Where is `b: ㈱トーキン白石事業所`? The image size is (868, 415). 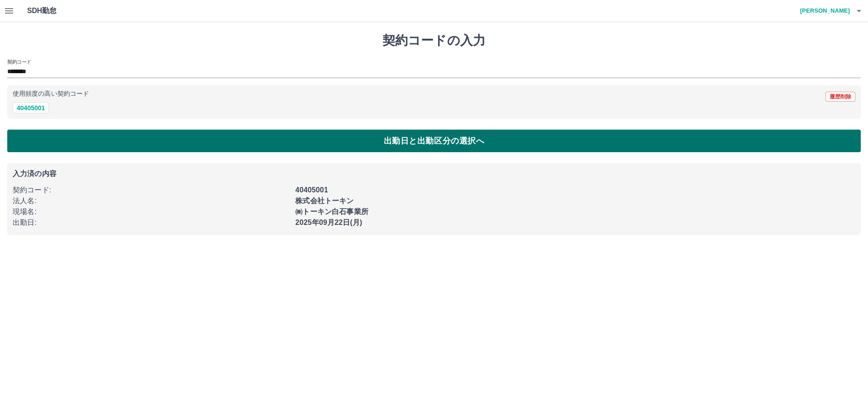 b: ㈱トーキン白石事業所 is located at coordinates (332, 211).